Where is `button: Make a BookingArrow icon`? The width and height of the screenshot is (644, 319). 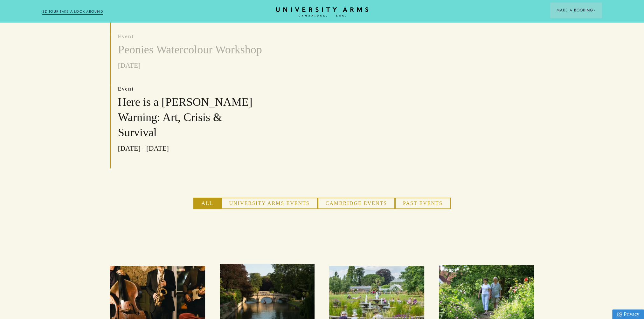
button: Make a BookingArrow icon is located at coordinates (576, 10).